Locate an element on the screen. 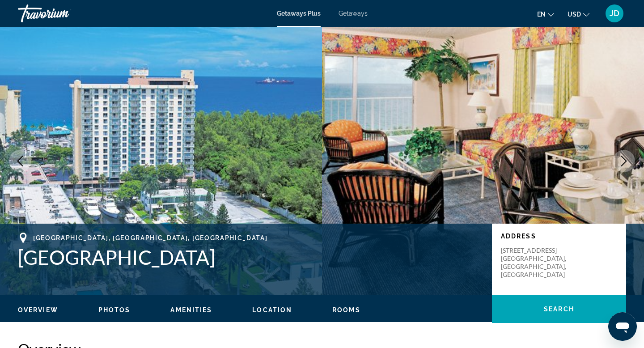 This screenshot has height=348, width=644. button: Rooms is located at coordinates (346, 310).